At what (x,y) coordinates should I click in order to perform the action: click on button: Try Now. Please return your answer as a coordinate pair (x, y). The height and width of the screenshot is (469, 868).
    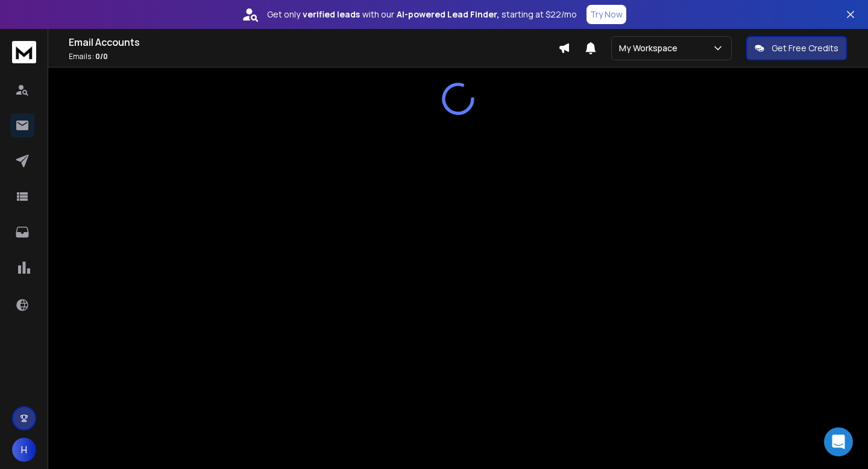
    Looking at the image, I should click on (606, 15).